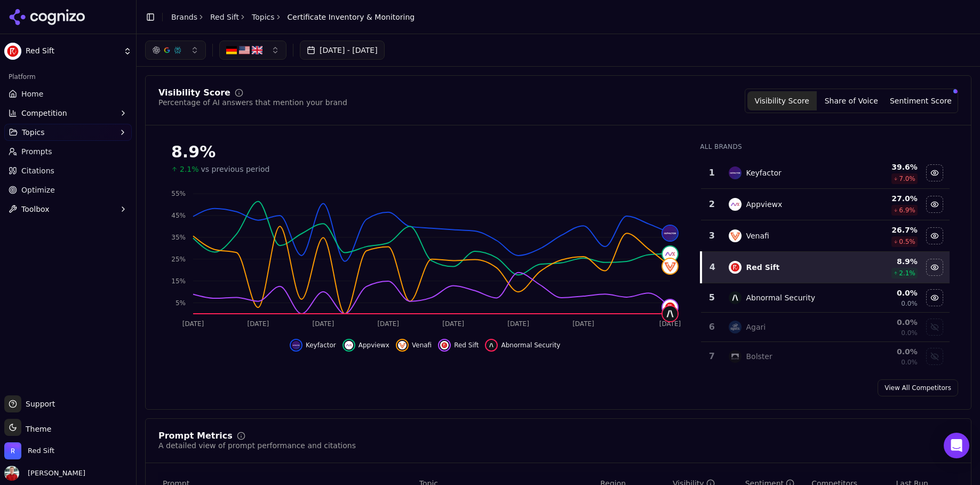 This screenshot has width=980, height=485. Describe the element at coordinates (194, 93) in the screenshot. I see `div: Visibility Score` at that location.